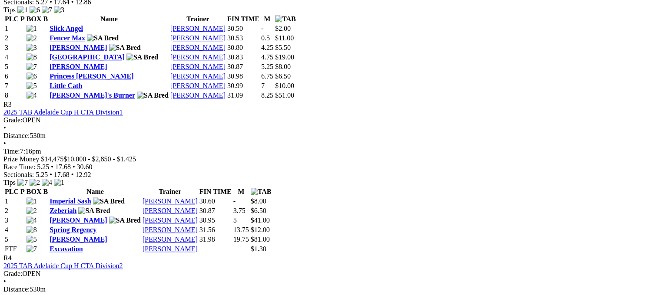 The image size is (661, 295). What do you see at coordinates (285, 57) in the screenshot?
I see `span: $19.00` at bounding box center [285, 57].